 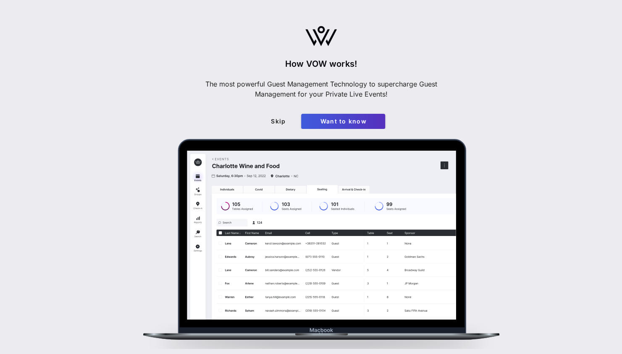 What do you see at coordinates (321, 89) in the screenshot?
I see `p: The most powerful Guest Management Technology to supercharge Guest Management for your Private Li...` at bounding box center [321, 89].